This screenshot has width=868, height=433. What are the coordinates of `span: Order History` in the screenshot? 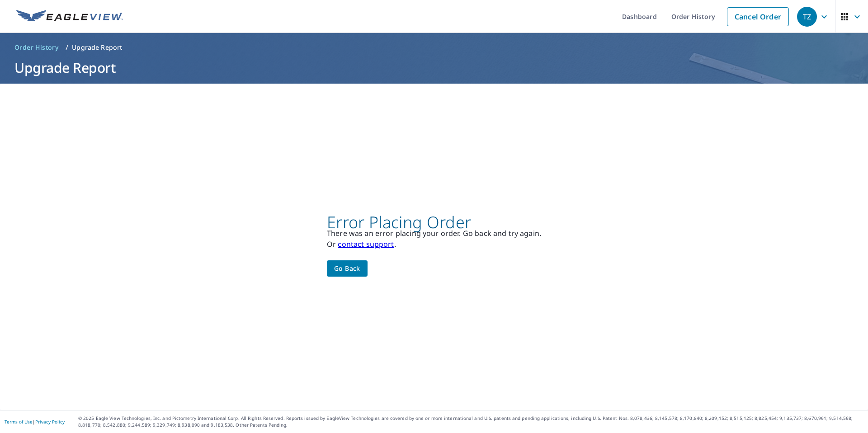 It's located at (36, 47).